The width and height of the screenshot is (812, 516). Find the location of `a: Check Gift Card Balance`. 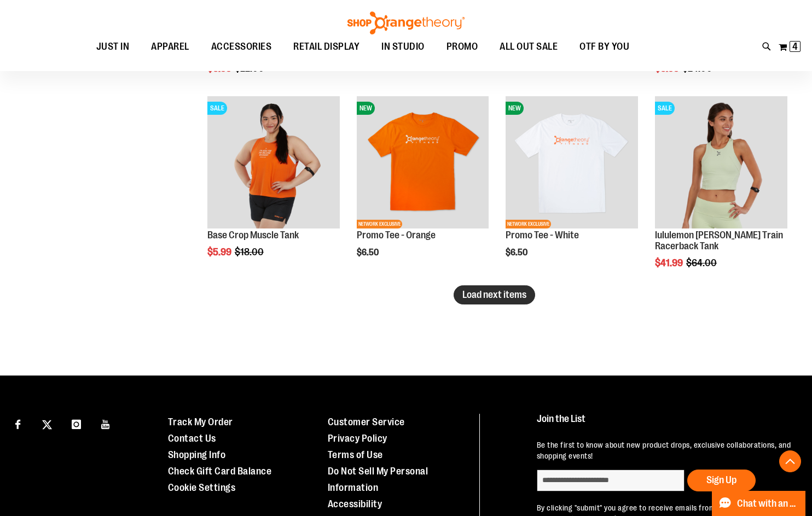

a: Check Gift Card Balance is located at coordinates (220, 471).